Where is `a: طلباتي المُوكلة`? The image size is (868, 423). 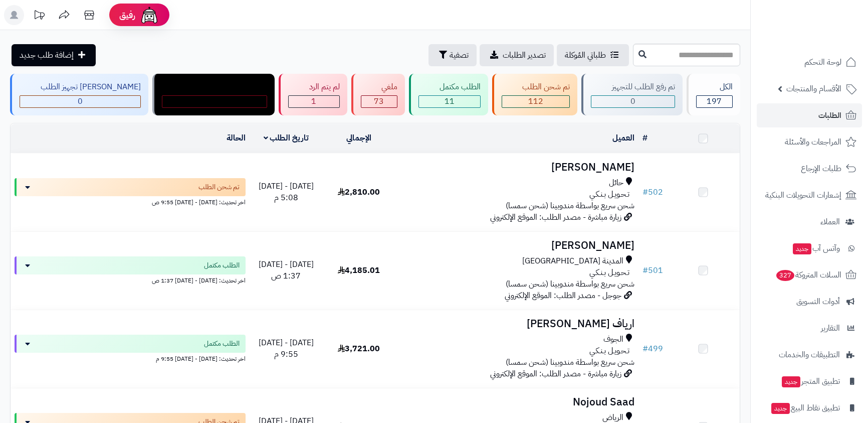 a: طلباتي المُوكلة is located at coordinates (593, 55).